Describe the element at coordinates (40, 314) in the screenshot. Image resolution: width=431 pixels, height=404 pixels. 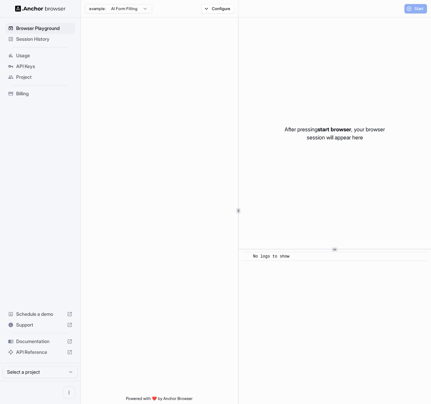
I see `div: Schedule a demo` at that location.